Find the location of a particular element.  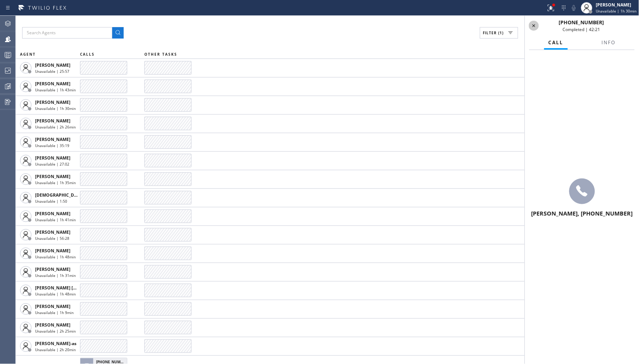

span: Filter (1) is located at coordinates (493, 33).